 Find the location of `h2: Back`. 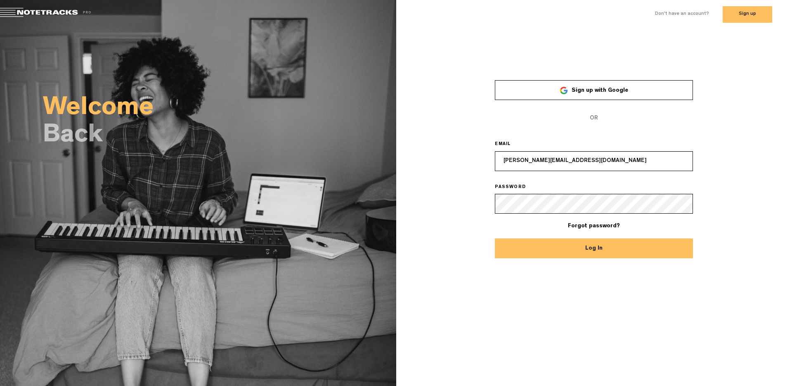

h2: Back is located at coordinates (220, 136).